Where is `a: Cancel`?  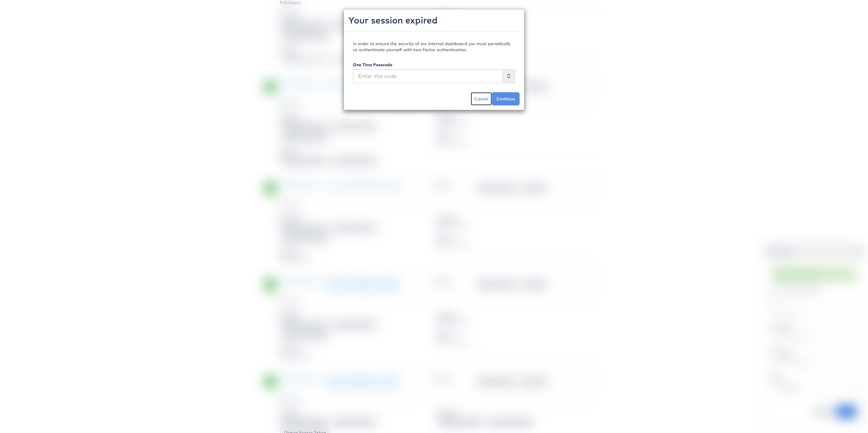 a: Cancel is located at coordinates (481, 99).